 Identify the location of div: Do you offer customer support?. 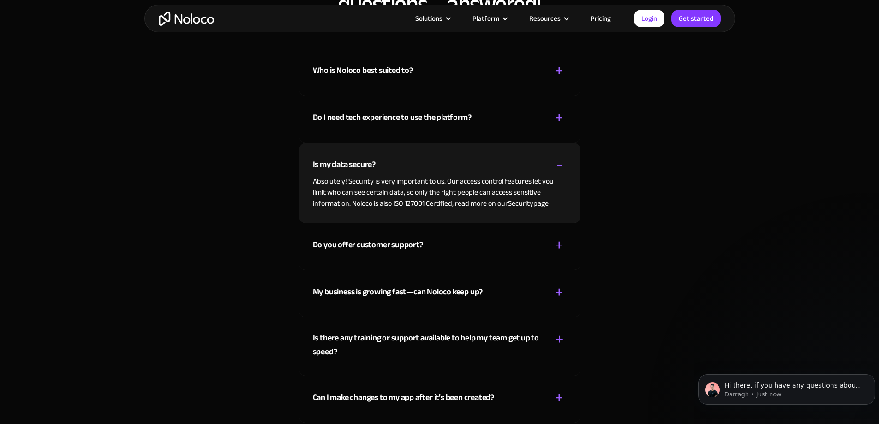
(368, 245).